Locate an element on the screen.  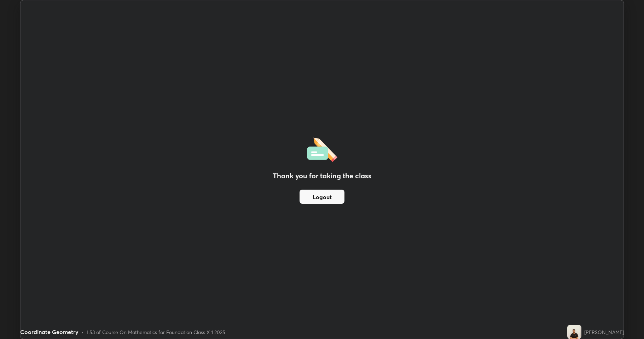
div: L53 of Course On Mathematics for Foundation Class X 1 2025 is located at coordinates (156, 332).